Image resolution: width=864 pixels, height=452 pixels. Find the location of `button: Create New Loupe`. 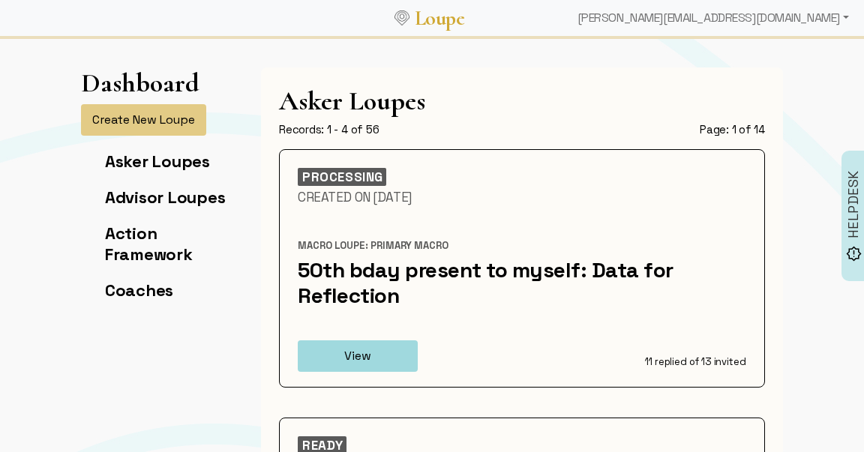

button: Create New Loupe is located at coordinates (143, 120).